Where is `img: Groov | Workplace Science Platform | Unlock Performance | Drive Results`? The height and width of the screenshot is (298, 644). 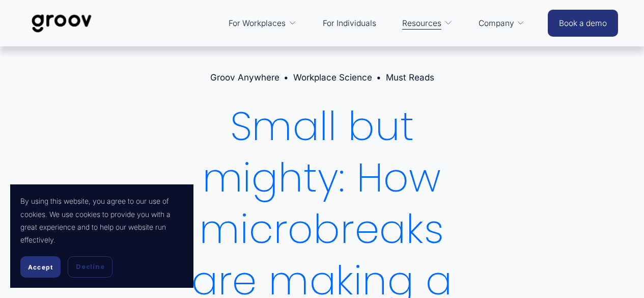 img: Groov | Workplace Science Platform | Unlock Performance | Drive Results is located at coordinates (62, 24).